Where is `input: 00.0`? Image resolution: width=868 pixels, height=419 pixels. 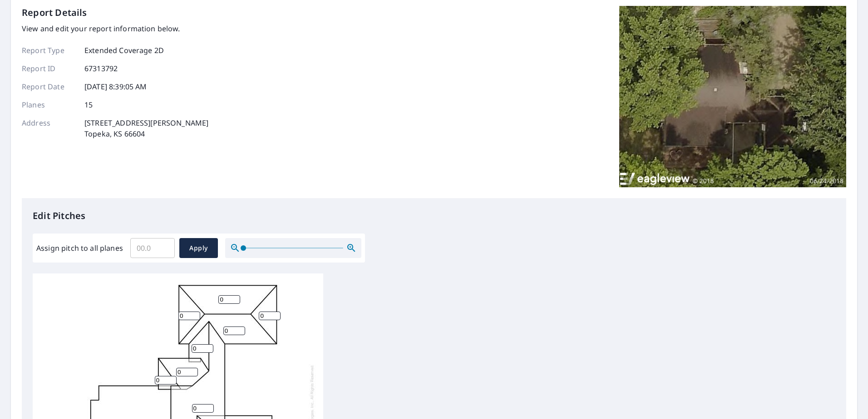
input: 00.0 is located at coordinates (153, 248).